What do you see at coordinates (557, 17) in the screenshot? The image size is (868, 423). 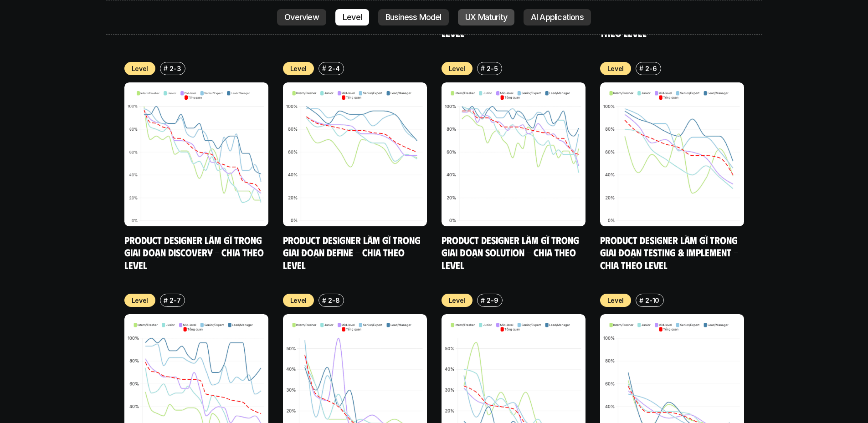 I see `a: AI Applications` at bounding box center [557, 17].